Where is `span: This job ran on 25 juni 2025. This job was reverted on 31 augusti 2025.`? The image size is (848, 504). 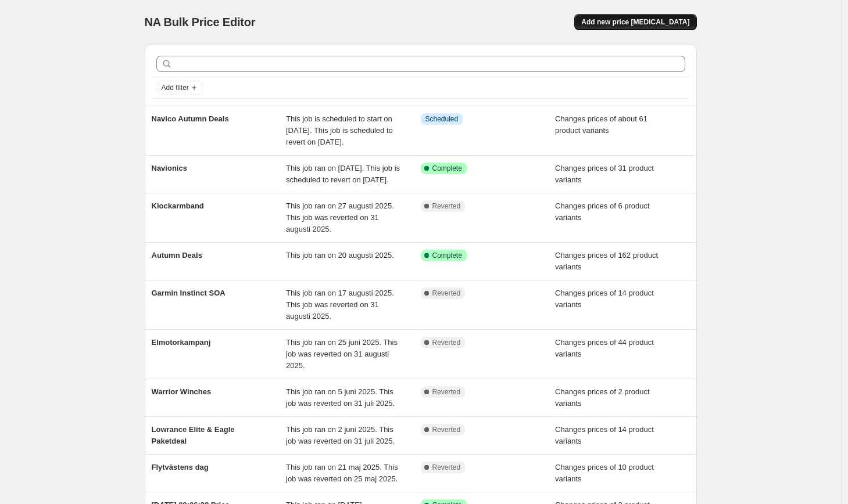 span: This job ran on 25 juni 2025. This job was reverted on 31 augusti 2025. is located at coordinates (341, 354).